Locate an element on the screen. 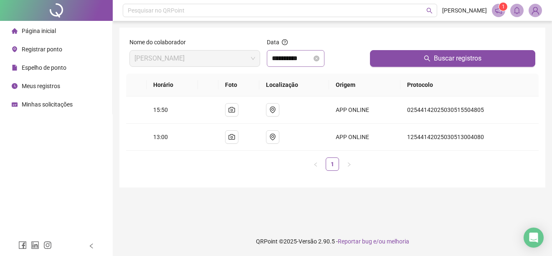  td: 02544142025030515504805 is located at coordinates (469, 110).